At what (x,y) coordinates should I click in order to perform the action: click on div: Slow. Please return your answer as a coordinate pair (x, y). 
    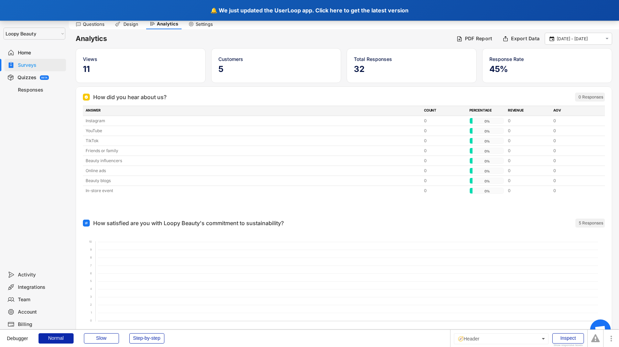
    Looking at the image, I should click on (101, 338).